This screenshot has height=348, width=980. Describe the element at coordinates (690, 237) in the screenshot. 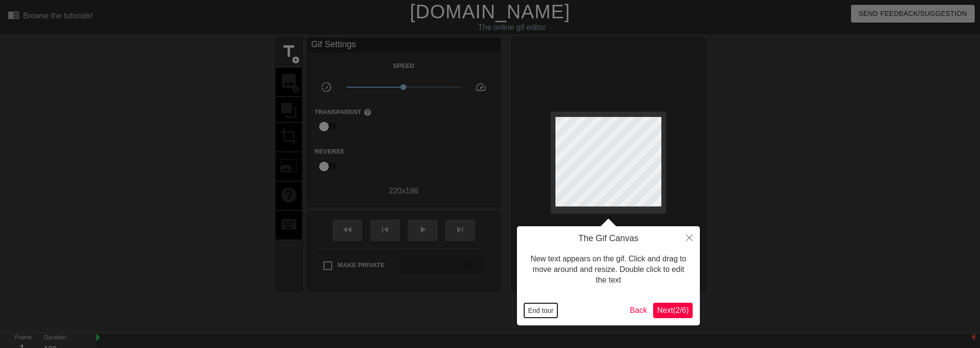

I see `button: Close` at that location.